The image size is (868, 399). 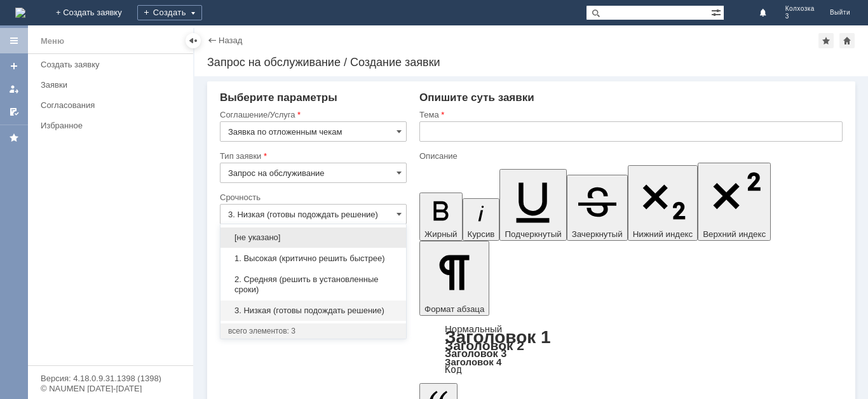 I want to click on div: всего элементов: 3, so click(x=314, y=332).